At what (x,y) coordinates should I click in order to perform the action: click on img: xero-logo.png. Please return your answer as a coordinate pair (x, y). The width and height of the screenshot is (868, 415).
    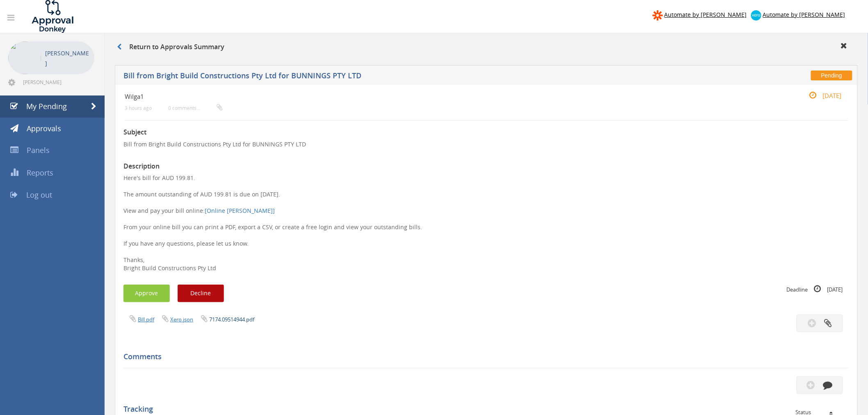
    Looking at the image, I should click on (756, 15).